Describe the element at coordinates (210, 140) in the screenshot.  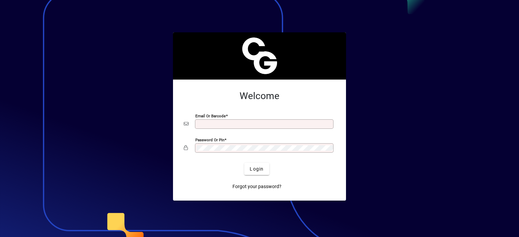
I see `mat-label: Password or Pin` at that location.